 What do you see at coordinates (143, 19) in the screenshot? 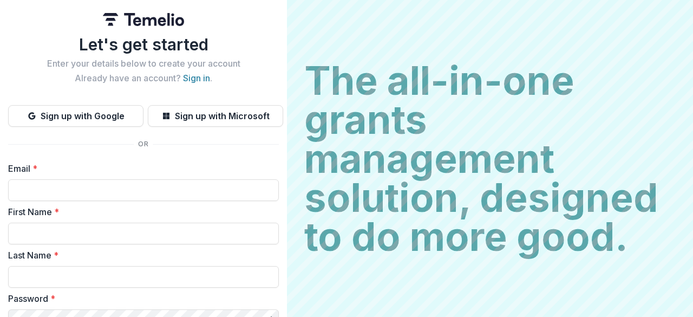
I see `img: Temelio` at bounding box center [143, 19].